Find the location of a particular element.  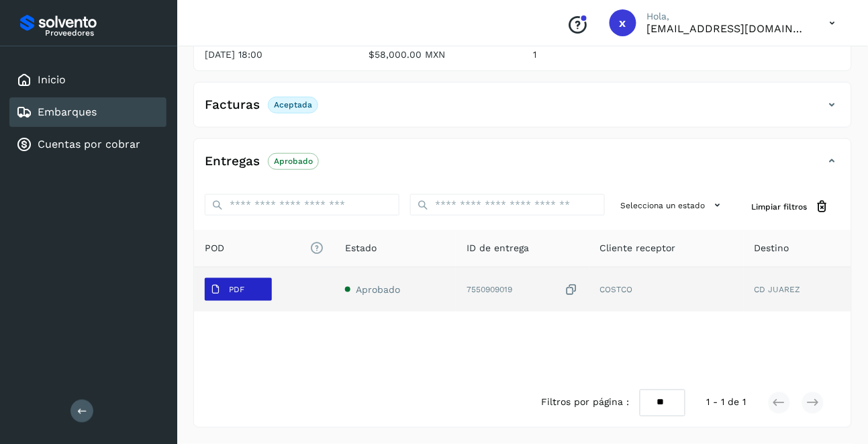

p: xmgm@transportesser.com.mx is located at coordinates (727, 28).